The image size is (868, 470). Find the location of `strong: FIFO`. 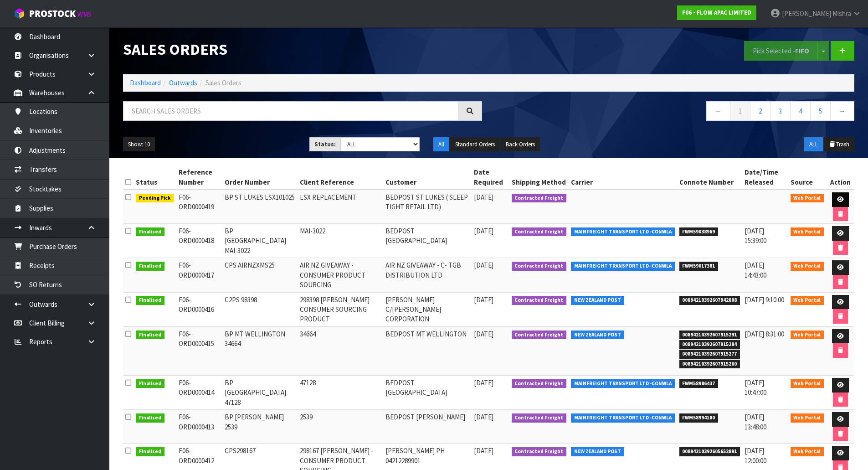

strong: FIFO is located at coordinates (802, 50).